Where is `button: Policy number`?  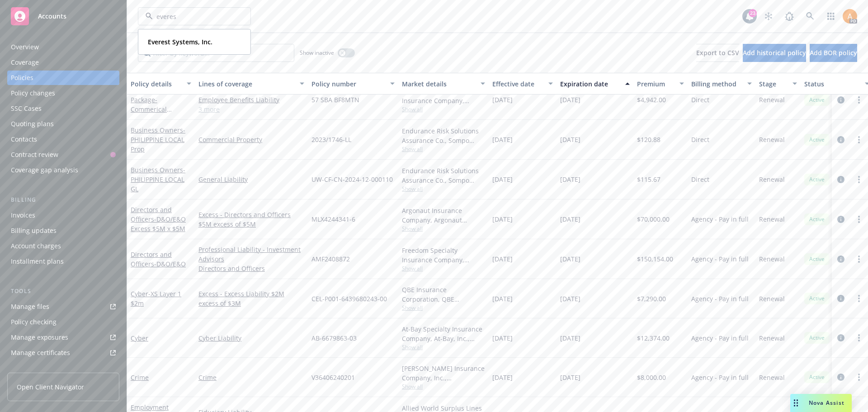 button: Policy number is located at coordinates (353, 84).